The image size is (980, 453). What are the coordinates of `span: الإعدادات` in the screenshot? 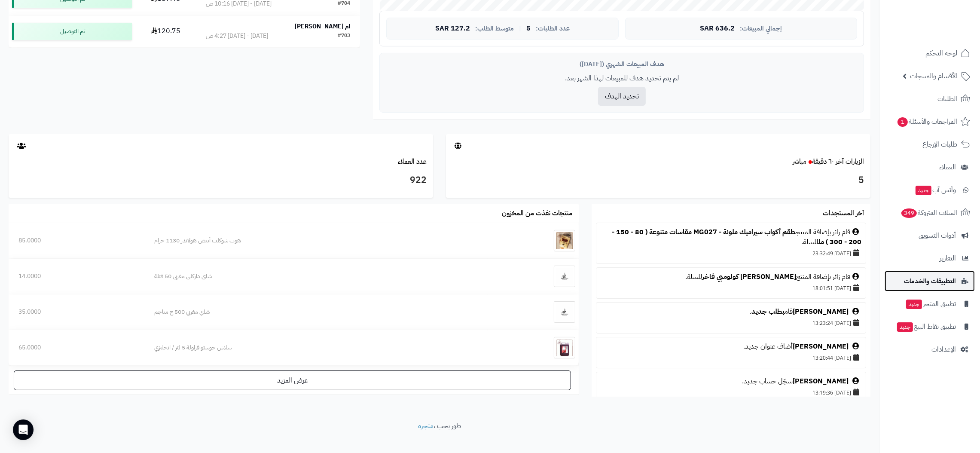 It's located at (944, 349).